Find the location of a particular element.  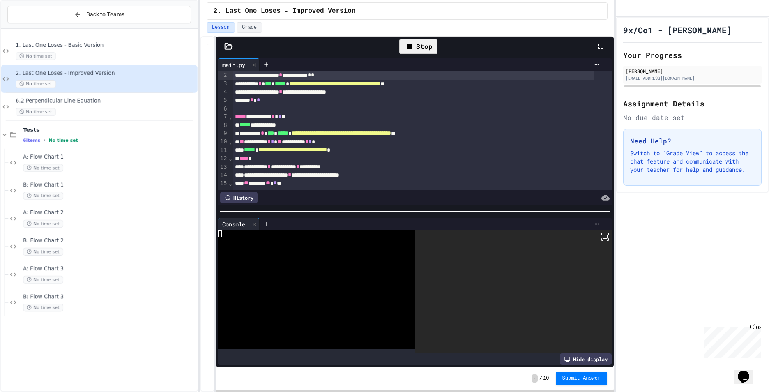

div: 5 is located at coordinates (223, 100).